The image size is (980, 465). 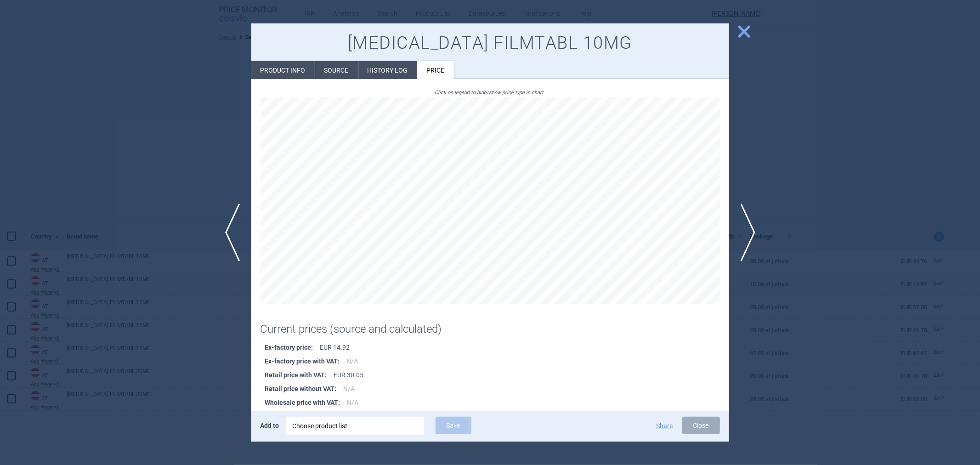 I want to click on button: Close, so click(x=701, y=425).